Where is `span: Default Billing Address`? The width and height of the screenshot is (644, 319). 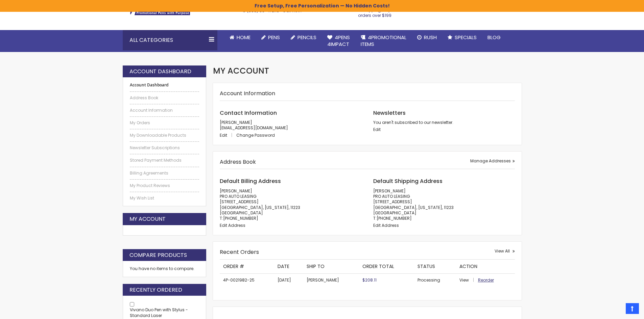
span: Default Billing Address is located at coordinates (250, 181).